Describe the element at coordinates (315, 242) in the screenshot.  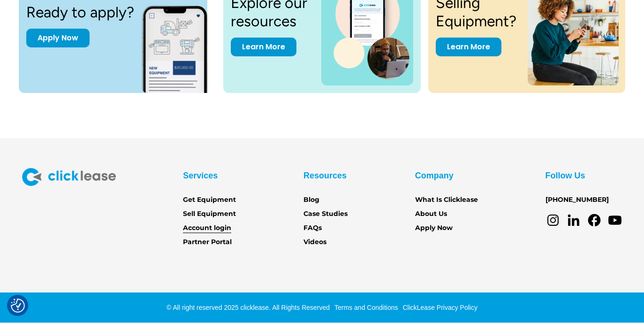
I see `a: Videos` at that location.